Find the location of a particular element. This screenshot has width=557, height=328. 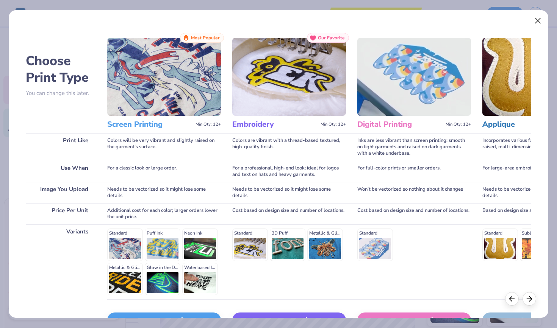

img: Embroidery is located at coordinates (289, 77).